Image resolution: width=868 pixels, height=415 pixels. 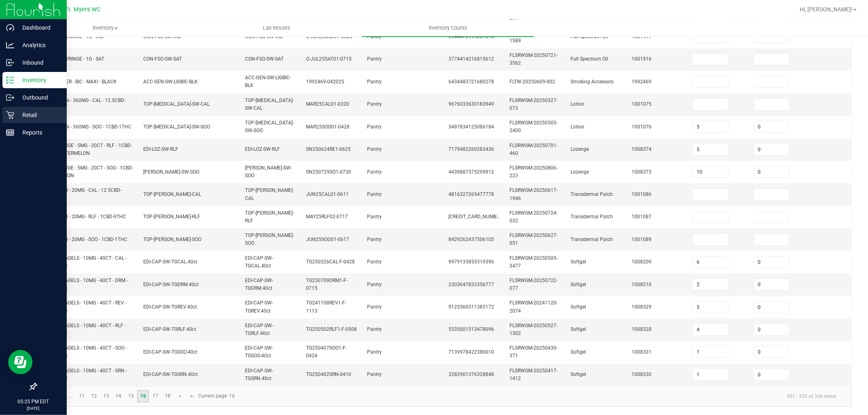 I want to click on inline-svg: Inbound, so click(x=10, y=63).